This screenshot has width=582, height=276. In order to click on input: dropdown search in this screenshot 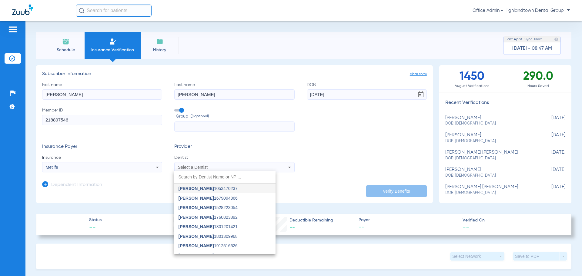, I will do `click(225, 177)`.